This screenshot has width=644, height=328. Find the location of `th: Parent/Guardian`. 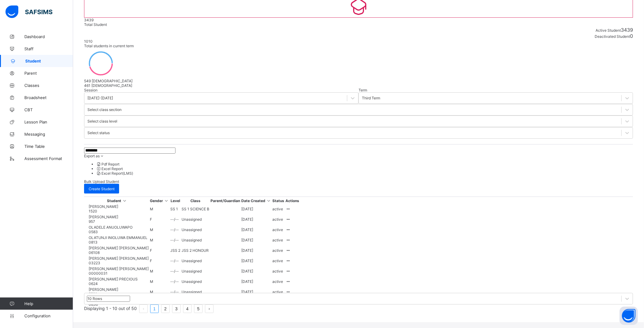

th: Parent/Guardian is located at coordinates (225, 200).